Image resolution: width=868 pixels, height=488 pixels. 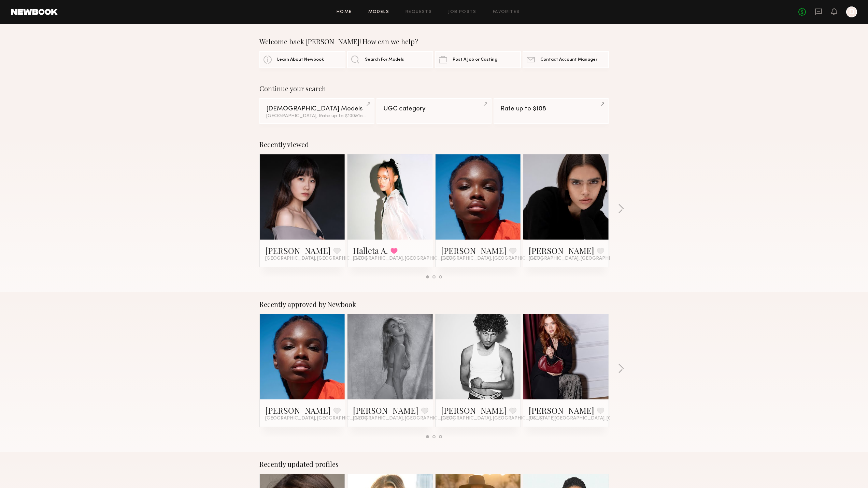 I want to click on div: Recently viewed, so click(x=434, y=144).